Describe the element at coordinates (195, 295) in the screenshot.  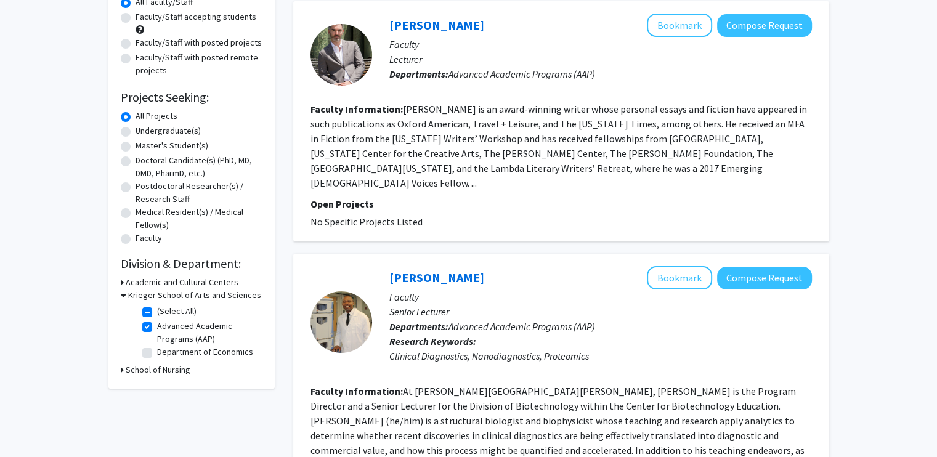
I see `h3: Krieger School of Arts and Sciences` at that location.